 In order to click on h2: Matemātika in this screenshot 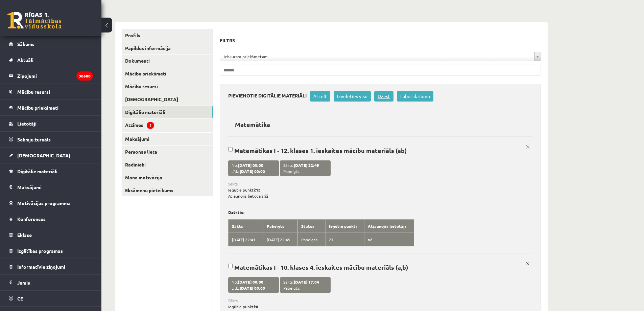, I will do `click(253, 124)`.